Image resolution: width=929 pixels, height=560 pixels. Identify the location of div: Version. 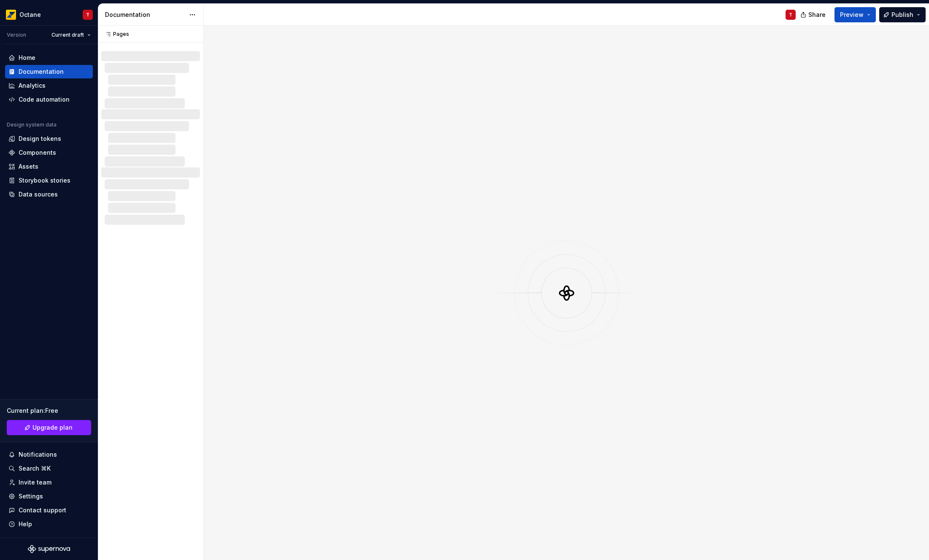
(16, 35).